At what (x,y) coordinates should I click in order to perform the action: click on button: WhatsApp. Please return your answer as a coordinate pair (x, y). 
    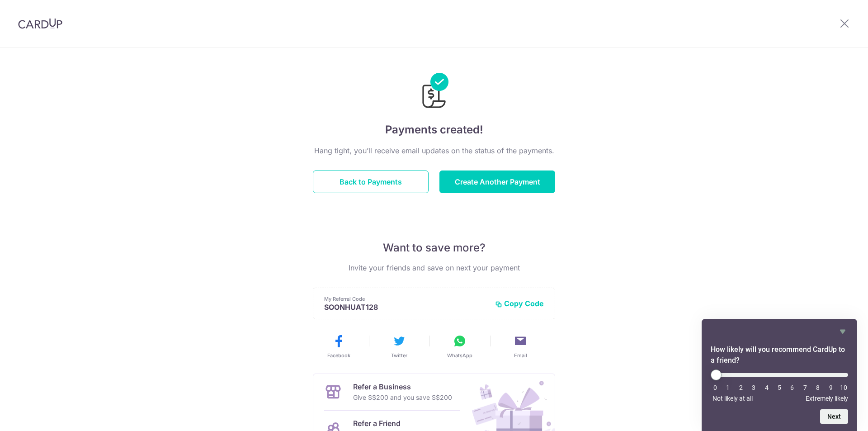
    Looking at the image, I should click on (459, 346).